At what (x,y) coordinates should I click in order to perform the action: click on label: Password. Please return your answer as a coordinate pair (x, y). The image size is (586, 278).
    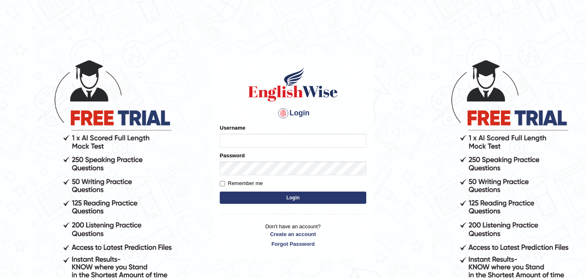
    Looking at the image, I should click on (232, 155).